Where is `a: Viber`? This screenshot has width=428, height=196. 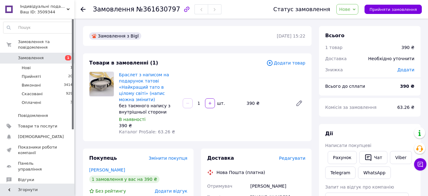
a: Viber is located at coordinates (400, 157).